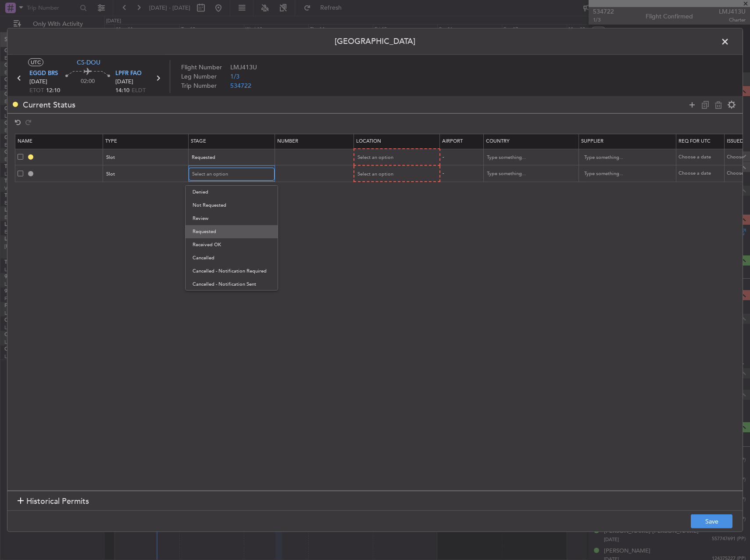 The image size is (750, 560). I want to click on span: Requested, so click(231, 231).